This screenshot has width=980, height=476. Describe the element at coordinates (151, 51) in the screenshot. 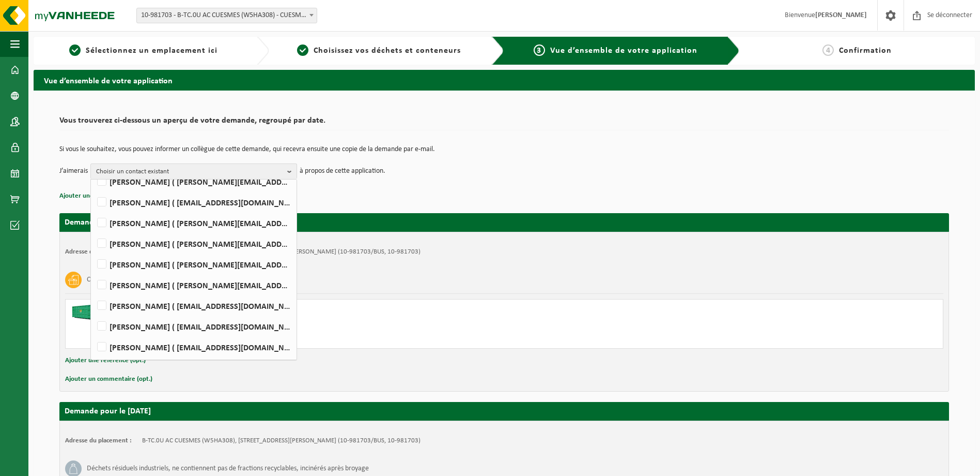

I see `span: Sélectionnez un emplacement ici` at that location.